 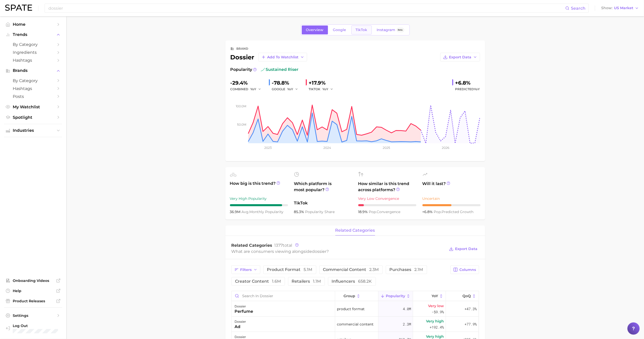 What do you see at coordinates (33, 301) in the screenshot?
I see `a: Product Releases` at bounding box center [33, 301].